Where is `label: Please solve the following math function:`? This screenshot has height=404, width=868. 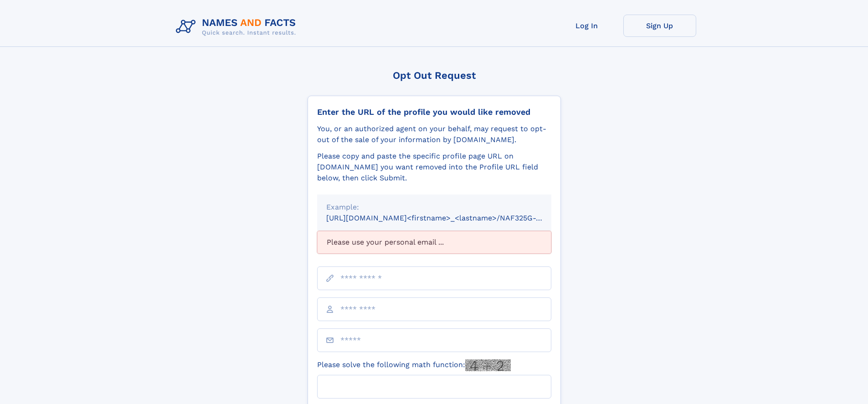 label: Please solve the following math function: is located at coordinates (414, 365).